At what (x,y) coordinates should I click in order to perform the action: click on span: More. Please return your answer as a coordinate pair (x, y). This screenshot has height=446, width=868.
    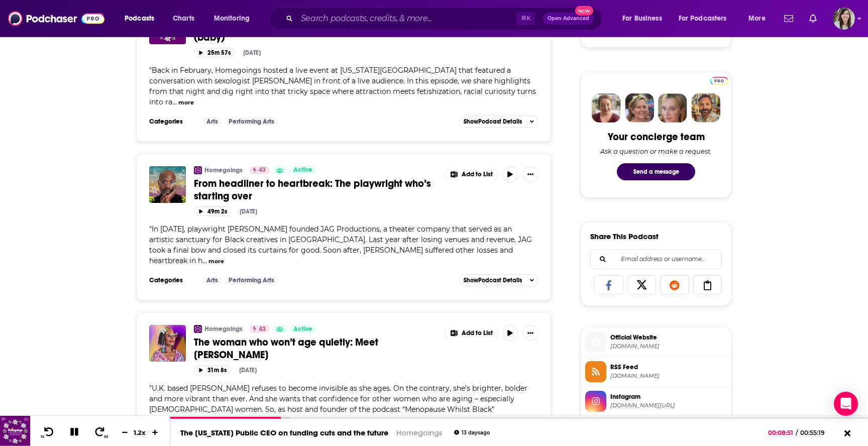
    Looking at the image, I should click on (756, 19).